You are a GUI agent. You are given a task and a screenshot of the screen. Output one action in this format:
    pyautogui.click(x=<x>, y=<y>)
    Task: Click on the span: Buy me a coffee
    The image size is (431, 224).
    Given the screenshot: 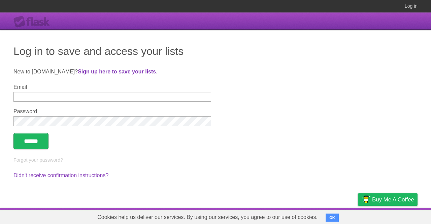 What is the action you would take?
    pyautogui.click(x=393, y=199)
    